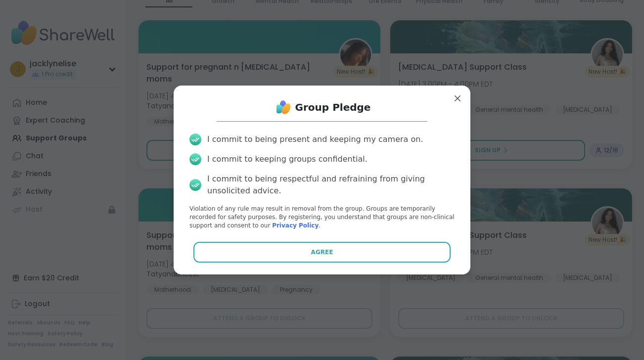 The image size is (644, 360). What do you see at coordinates (283, 107) in the screenshot?
I see `img: ShareWell Logo` at bounding box center [283, 107].